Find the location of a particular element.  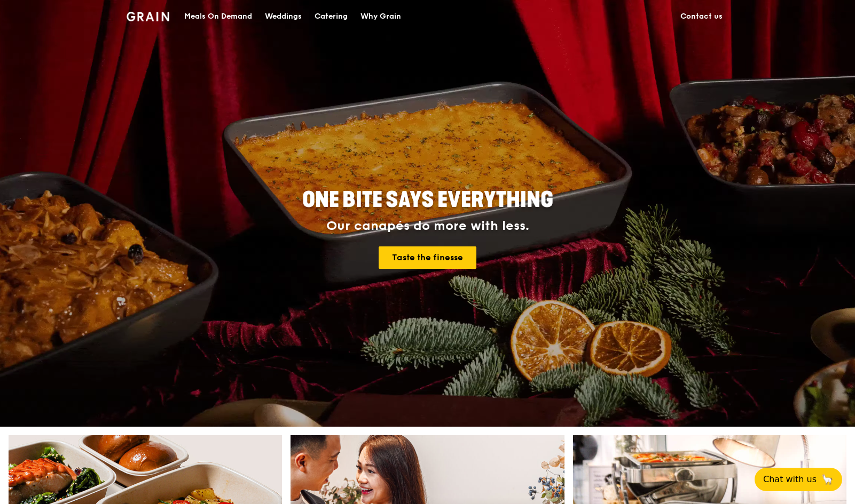

span: ONE BITE SAYS EVERYTHING is located at coordinates (428, 200).